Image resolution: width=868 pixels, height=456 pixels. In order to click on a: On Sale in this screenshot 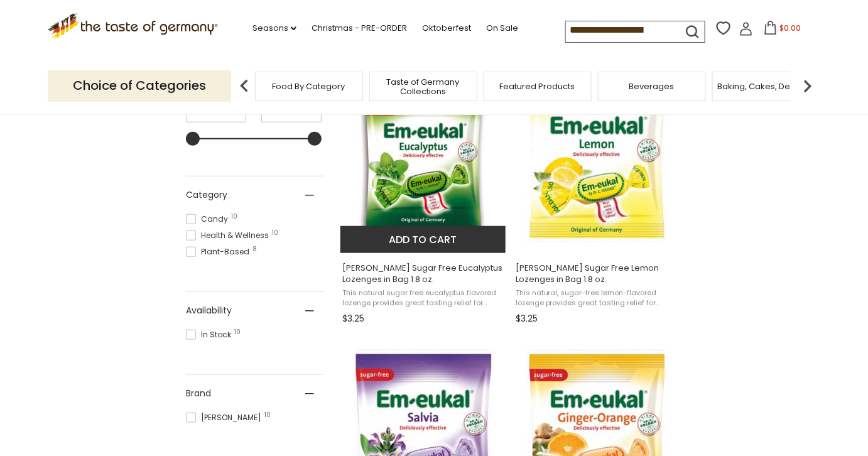, I will do `click(502, 28)`.